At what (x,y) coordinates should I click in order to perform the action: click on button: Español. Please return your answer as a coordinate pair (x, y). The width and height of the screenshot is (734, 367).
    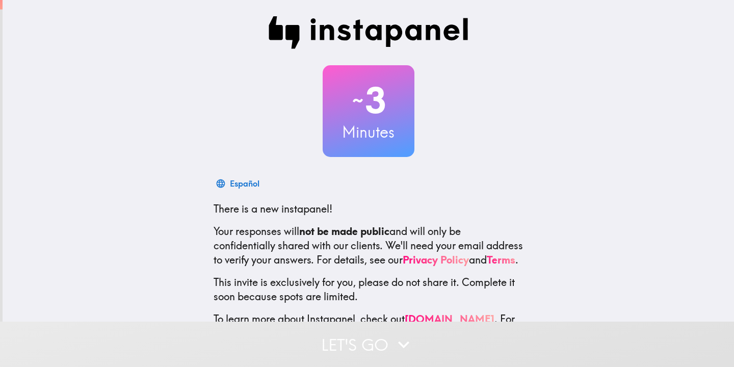
    Looking at the image, I should click on (239, 184).